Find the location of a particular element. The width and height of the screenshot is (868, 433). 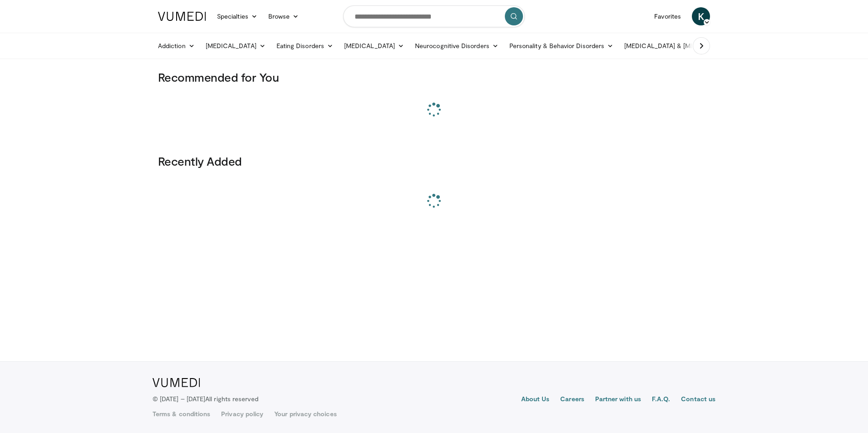

a: Neurocognitive Disorders is located at coordinates (456, 46).